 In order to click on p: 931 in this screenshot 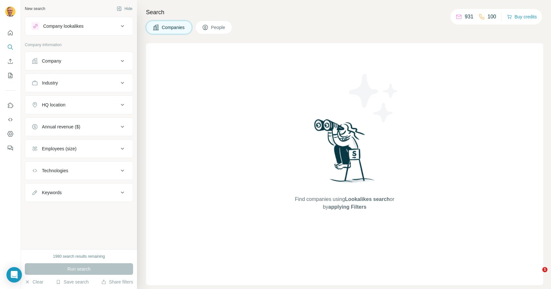, I will do `click(469, 17)`.